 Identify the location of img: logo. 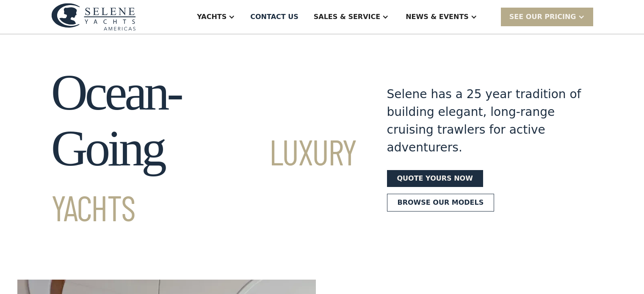
(94, 16).